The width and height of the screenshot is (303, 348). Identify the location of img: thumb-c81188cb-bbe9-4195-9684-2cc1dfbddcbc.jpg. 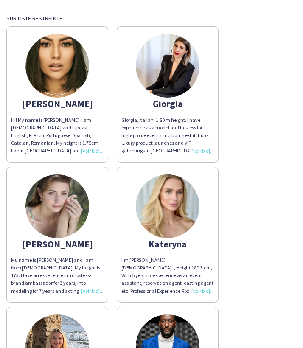
(57, 206).